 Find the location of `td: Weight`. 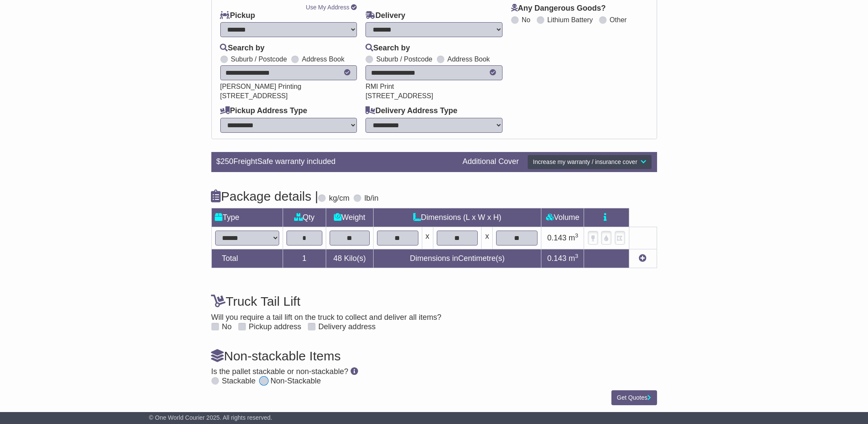

td: Weight is located at coordinates (349, 217).